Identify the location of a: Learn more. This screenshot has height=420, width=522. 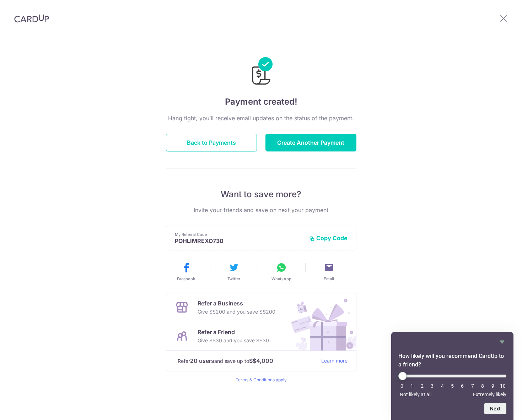
(334, 361).